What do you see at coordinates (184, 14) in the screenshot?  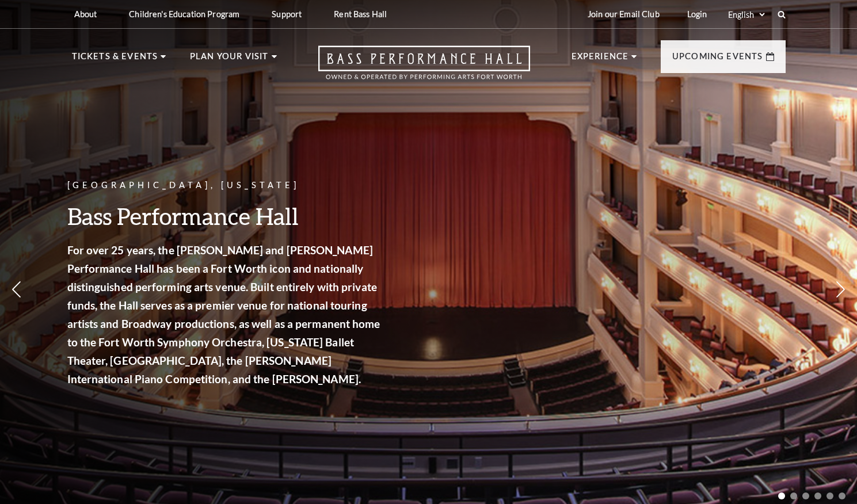 I see `p: Children's Education Program` at bounding box center [184, 14].